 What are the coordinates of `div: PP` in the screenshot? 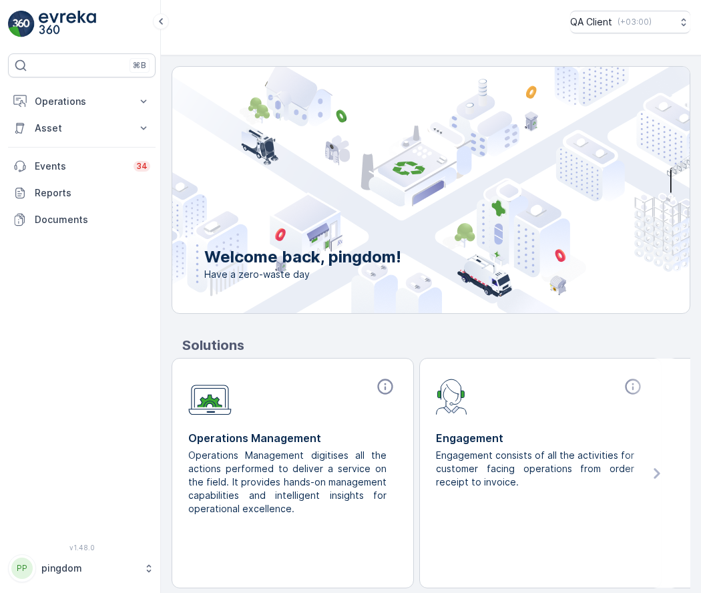 It's located at (22, 568).